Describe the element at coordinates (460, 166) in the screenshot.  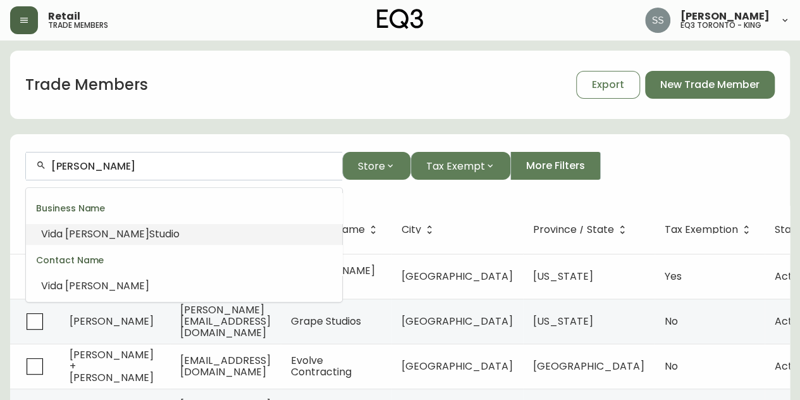
I see `button: Tax Exempt` at that location.